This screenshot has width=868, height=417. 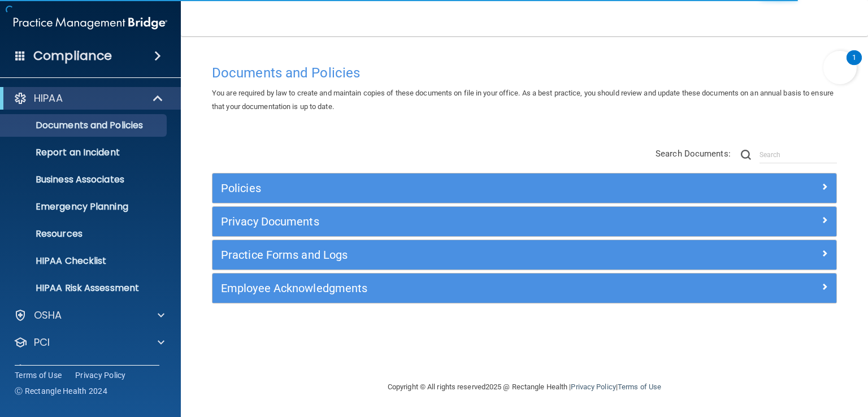 What do you see at coordinates (524, 255) in the screenshot?
I see `a: Practice Forms and Logs` at bounding box center [524, 255].